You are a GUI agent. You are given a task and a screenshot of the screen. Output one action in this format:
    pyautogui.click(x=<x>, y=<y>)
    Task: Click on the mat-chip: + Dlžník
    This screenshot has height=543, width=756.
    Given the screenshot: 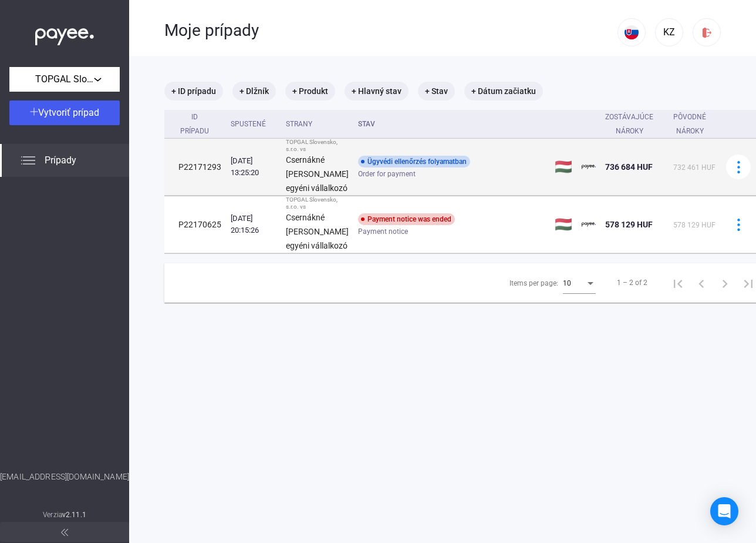 What is the action you would take?
    pyautogui.click(x=254, y=91)
    